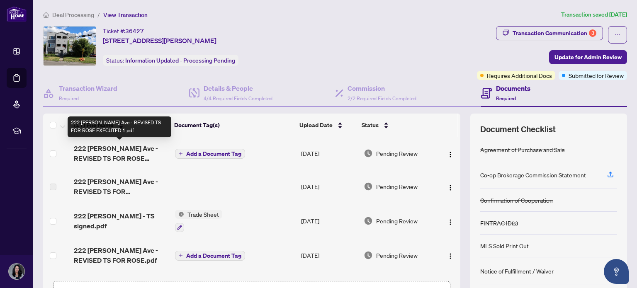 The width and height of the screenshot is (637, 288). I want to click on img: logo, so click(17, 14).